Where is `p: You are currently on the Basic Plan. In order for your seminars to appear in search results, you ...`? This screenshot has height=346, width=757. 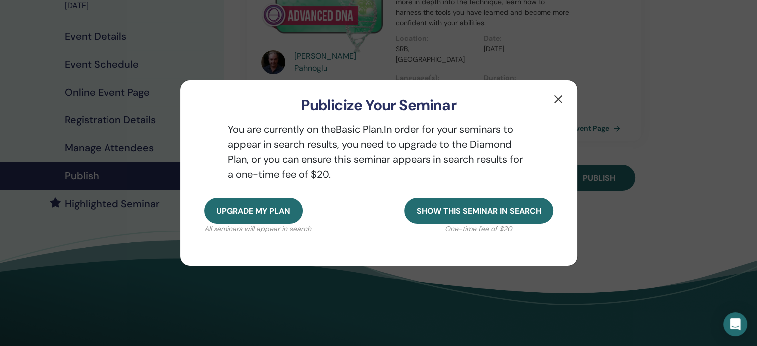 p: You are currently on the Basic Plan. In order for your seminars to appear in search results, you ... is located at coordinates (379, 152).